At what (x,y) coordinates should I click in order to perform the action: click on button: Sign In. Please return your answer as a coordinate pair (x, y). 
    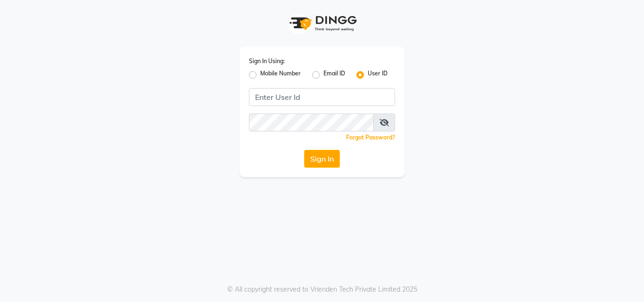
    Looking at the image, I should click on (322, 159).